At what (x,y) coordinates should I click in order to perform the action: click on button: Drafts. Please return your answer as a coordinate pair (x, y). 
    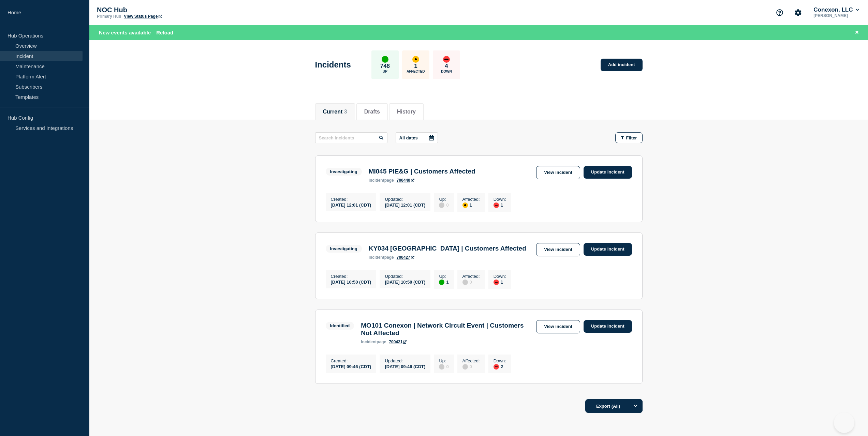
    Looking at the image, I should click on (372, 111).